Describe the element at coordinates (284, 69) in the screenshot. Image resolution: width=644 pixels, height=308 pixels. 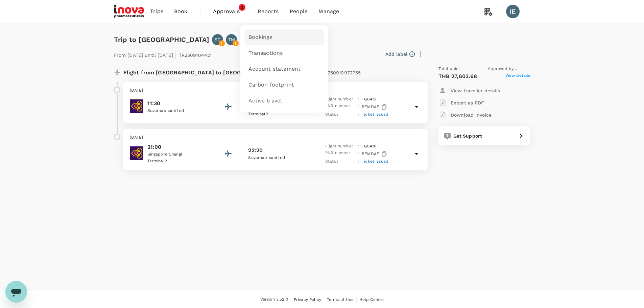
I see `a: Account statement` at that location.